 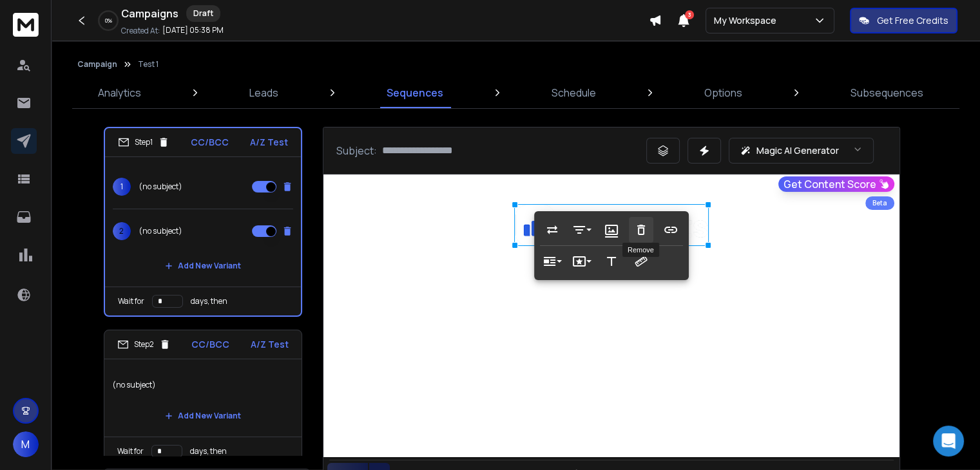 What do you see at coordinates (203, 222) in the screenshot?
I see `li: Step1CC/BCCA/Z Test1(no subject)2(no subject)Add New VariantWait fordays, then` at bounding box center [203, 222].